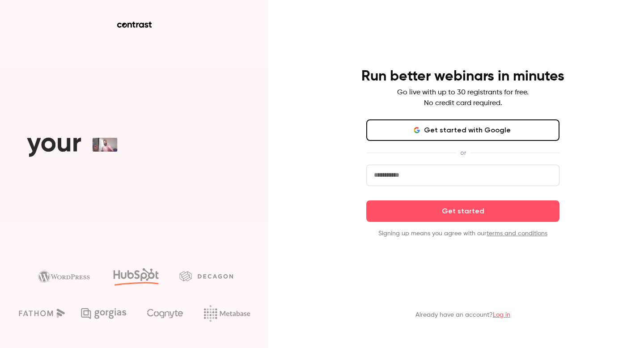 This screenshot has height=348, width=644. Describe the element at coordinates (206, 276) in the screenshot. I see `img: decagon` at that location.